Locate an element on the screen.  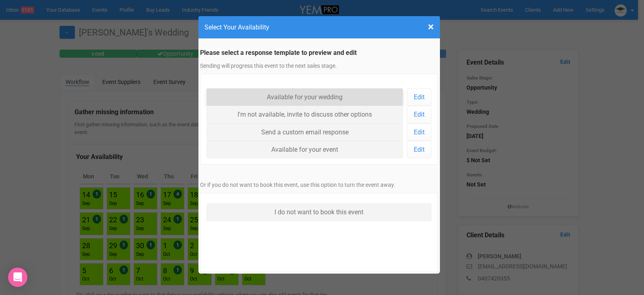
h4: Select Your Availability is located at coordinates (320, 27).